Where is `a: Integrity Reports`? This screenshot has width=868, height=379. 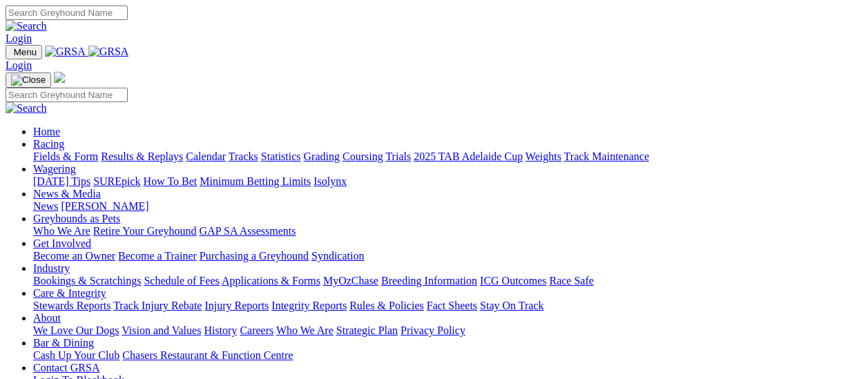
a: Integrity Reports is located at coordinates (309, 305).